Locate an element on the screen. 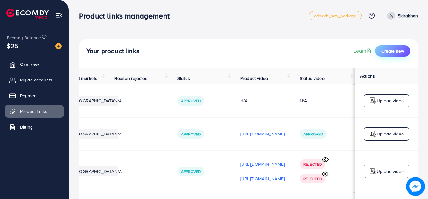  span: Actions is located at coordinates (367, 76).